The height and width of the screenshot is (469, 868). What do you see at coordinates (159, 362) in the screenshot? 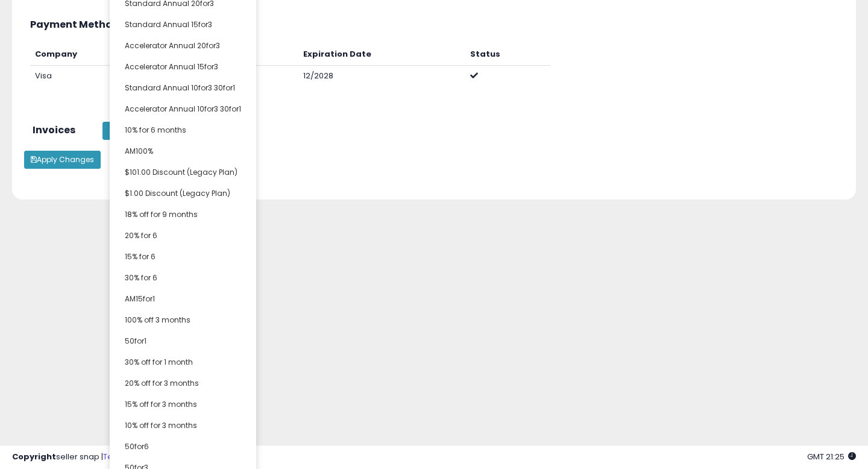
I see `span: 30% off for 1 month` at bounding box center [159, 362].